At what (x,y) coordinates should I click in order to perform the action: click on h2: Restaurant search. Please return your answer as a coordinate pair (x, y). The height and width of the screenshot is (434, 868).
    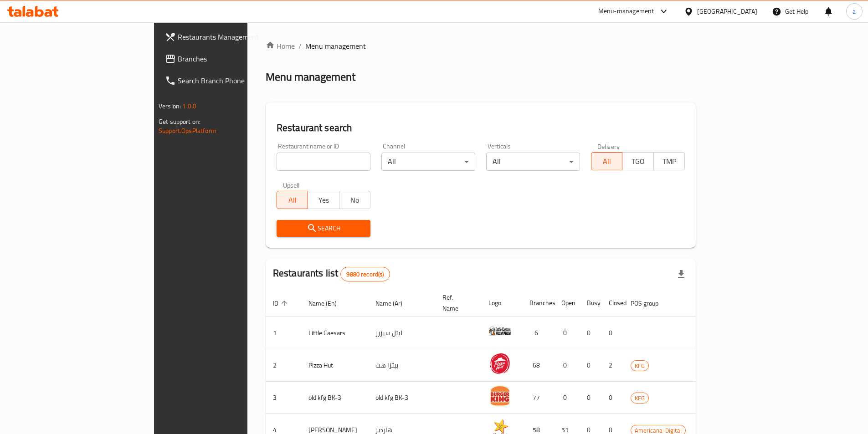
    Looking at the image, I should click on (481, 128).